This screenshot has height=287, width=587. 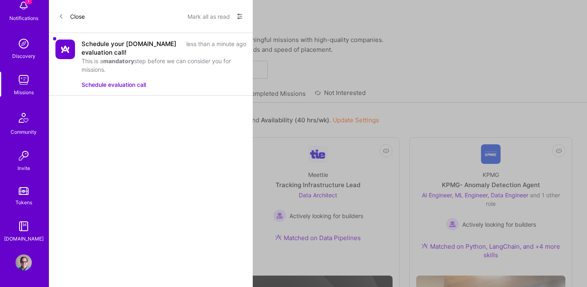 What do you see at coordinates (24, 202) in the screenshot?
I see `div: Tokens` at bounding box center [24, 202].